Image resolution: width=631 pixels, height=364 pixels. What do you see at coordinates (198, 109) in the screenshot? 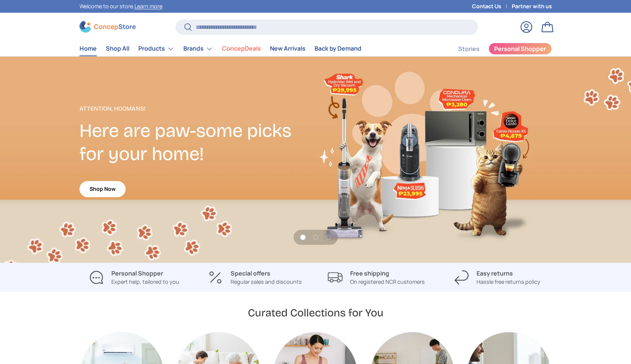
I see `p: Attention, Hoomans!` at bounding box center [198, 109].